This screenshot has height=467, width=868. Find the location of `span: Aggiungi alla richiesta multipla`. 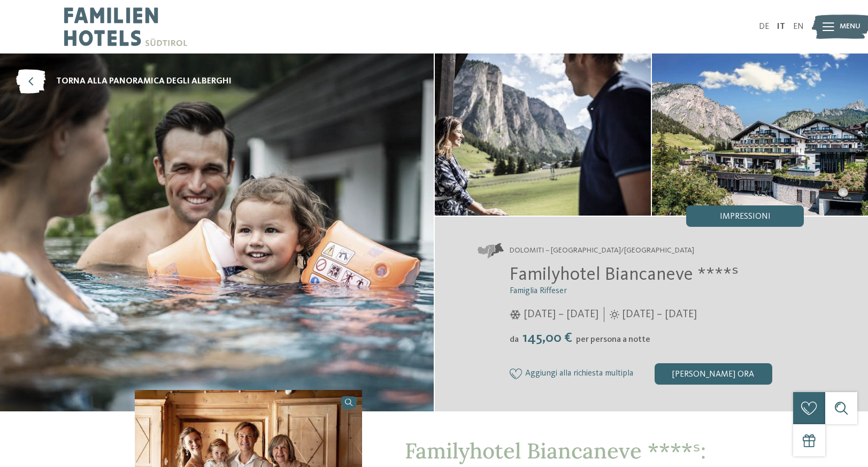

span: Aggiungi alla richiesta multipla is located at coordinates (580, 374).